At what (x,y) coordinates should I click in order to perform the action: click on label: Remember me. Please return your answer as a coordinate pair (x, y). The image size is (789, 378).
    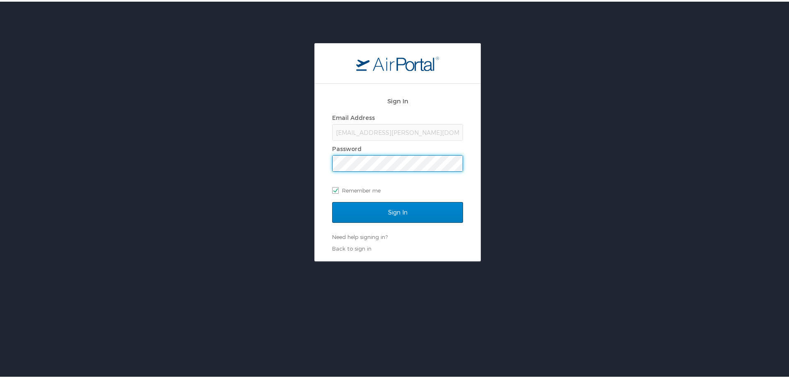
    Looking at the image, I should click on (398, 189).